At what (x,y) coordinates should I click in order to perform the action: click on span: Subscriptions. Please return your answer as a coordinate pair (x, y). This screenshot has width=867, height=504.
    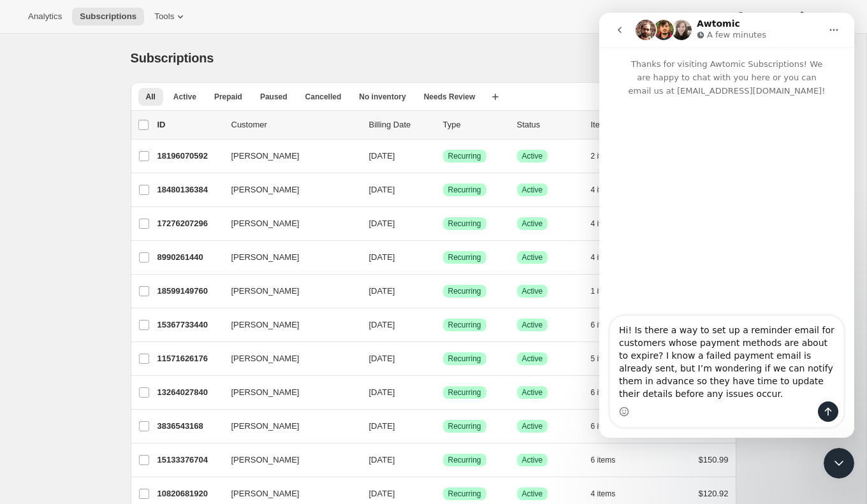
    Looking at the image, I should click on (172, 58).